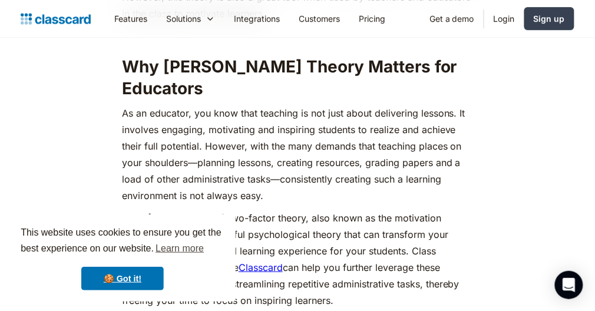  I want to click on a: dismiss cookie message, so click(123, 279).